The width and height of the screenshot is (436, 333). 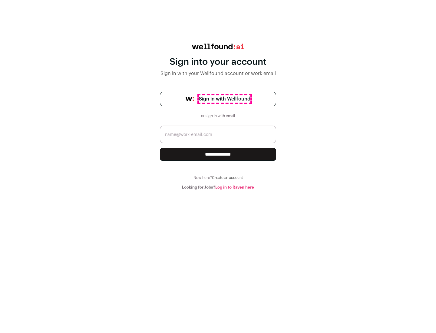 What do you see at coordinates (218, 99) in the screenshot?
I see `a: Sign in with Wellfound` at bounding box center [218, 99].